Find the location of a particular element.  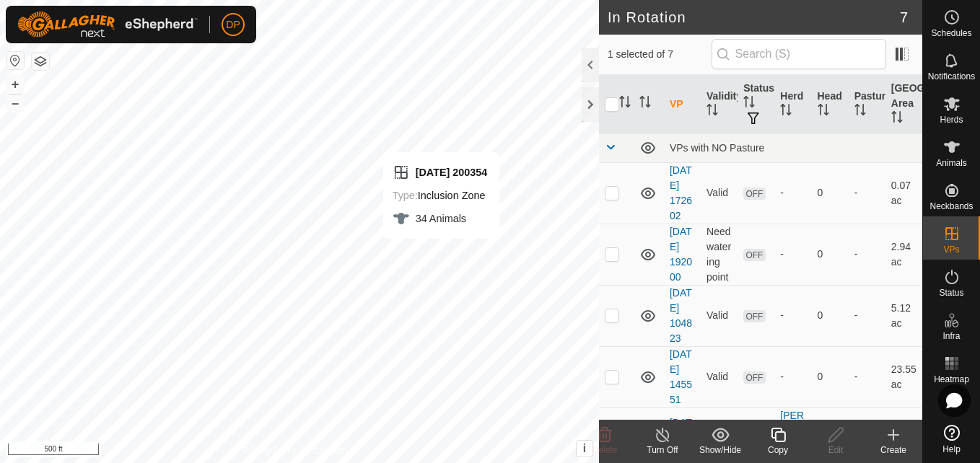

a: Contact Us is located at coordinates (335, 451).